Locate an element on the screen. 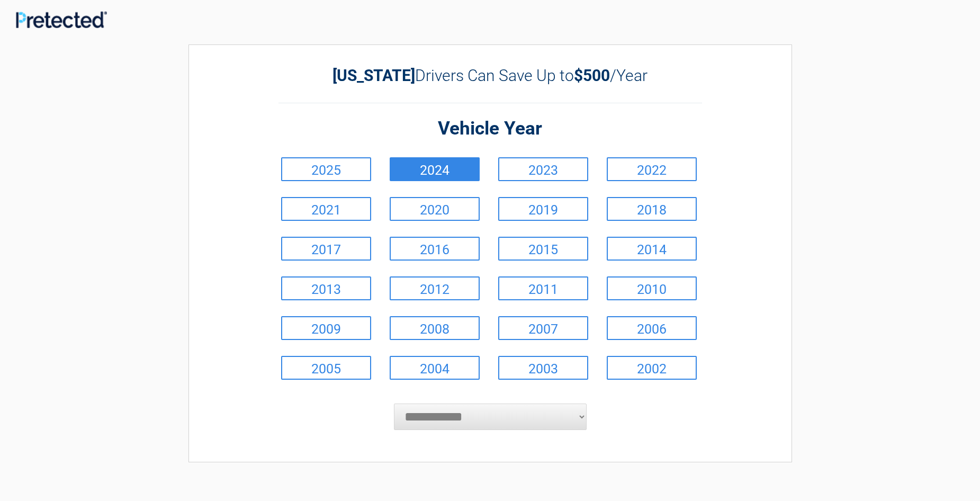 The height and width of the screenshot is (501, 980). a: 2021 is located at coordinates (326, 208).